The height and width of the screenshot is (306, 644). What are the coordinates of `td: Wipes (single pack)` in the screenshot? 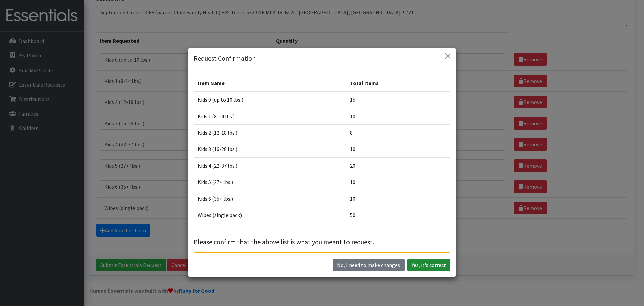 It's located at (270, 215).